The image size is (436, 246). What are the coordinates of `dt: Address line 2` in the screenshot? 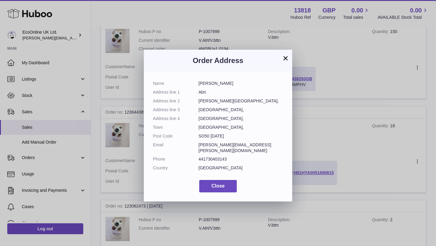 It's located at (176, 101).